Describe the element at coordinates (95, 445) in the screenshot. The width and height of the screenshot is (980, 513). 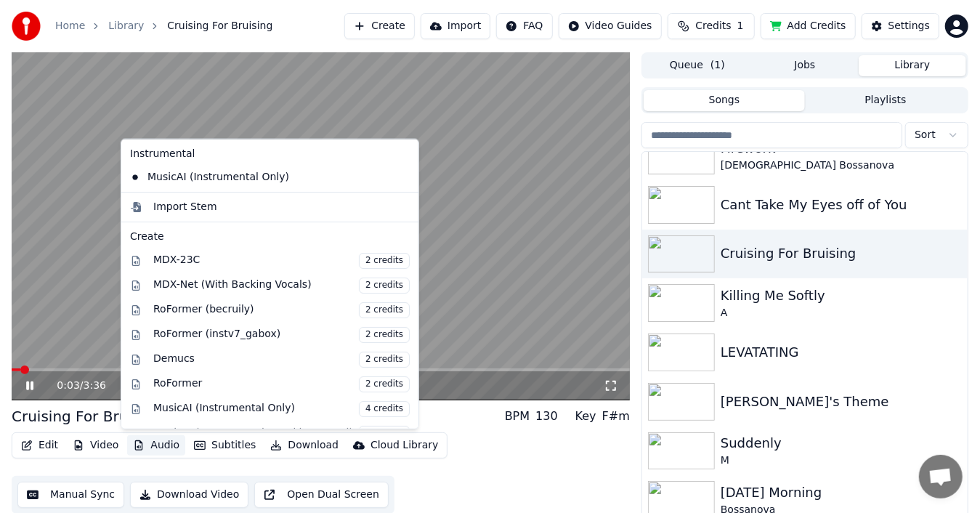
I see `button: Video` at that location.